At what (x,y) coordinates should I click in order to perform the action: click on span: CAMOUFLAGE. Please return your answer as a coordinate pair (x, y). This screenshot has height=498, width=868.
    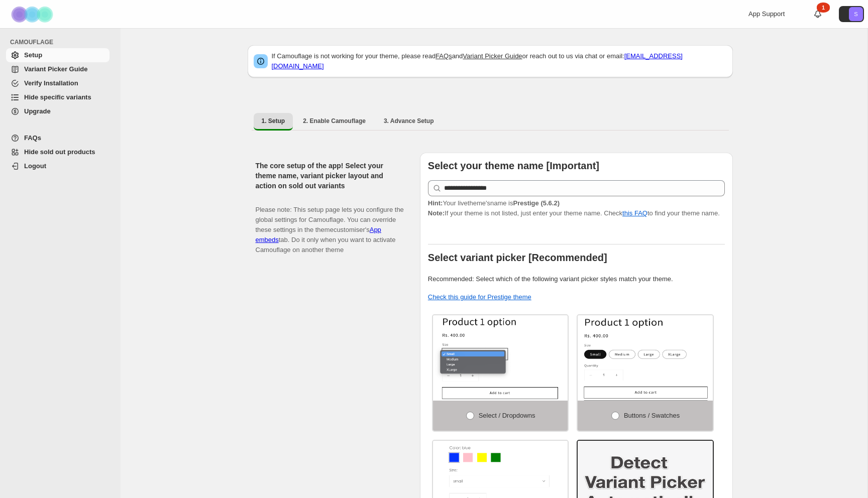
    Looking at the image, I should click on (62, 42).